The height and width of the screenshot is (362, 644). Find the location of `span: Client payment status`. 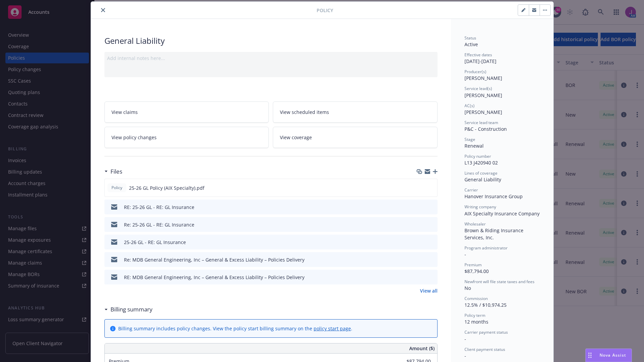

span: Client payment status is located at coordinates (485, 349).